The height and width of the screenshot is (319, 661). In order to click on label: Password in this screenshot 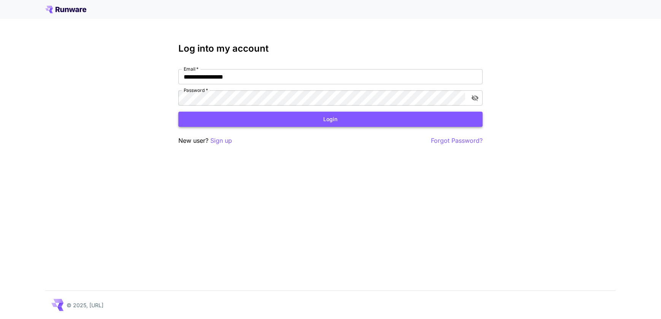, I will do `click(196, 90)`.